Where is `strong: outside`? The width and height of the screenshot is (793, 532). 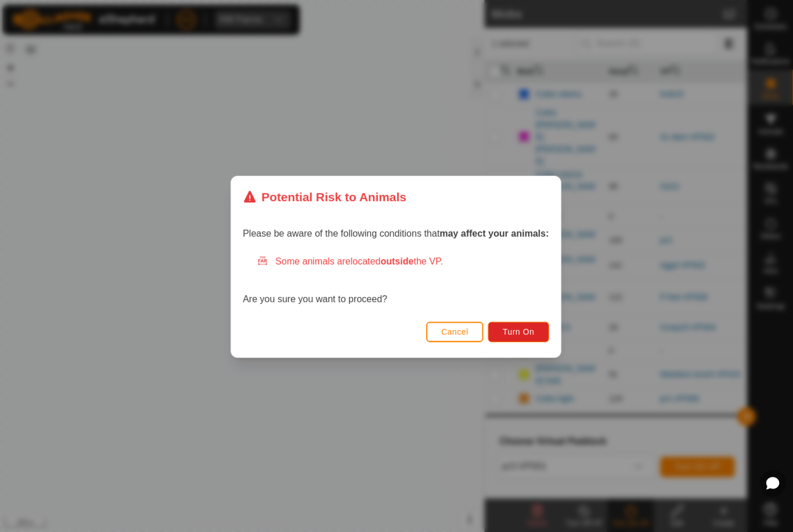
strong: outside is located at coordinates (397, 260).